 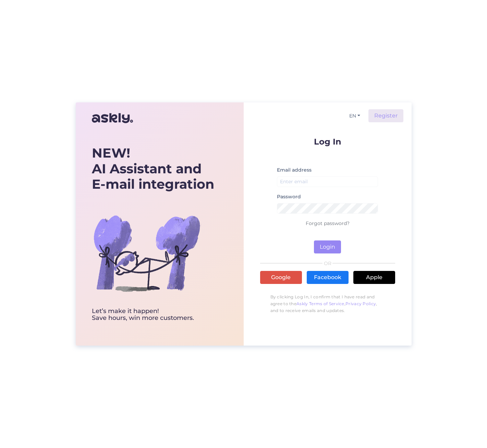 What do you see at coordinates (320, 304) in the screenshot?
I see `a: Askly Terms of Service` at bounding box center [320, 304].